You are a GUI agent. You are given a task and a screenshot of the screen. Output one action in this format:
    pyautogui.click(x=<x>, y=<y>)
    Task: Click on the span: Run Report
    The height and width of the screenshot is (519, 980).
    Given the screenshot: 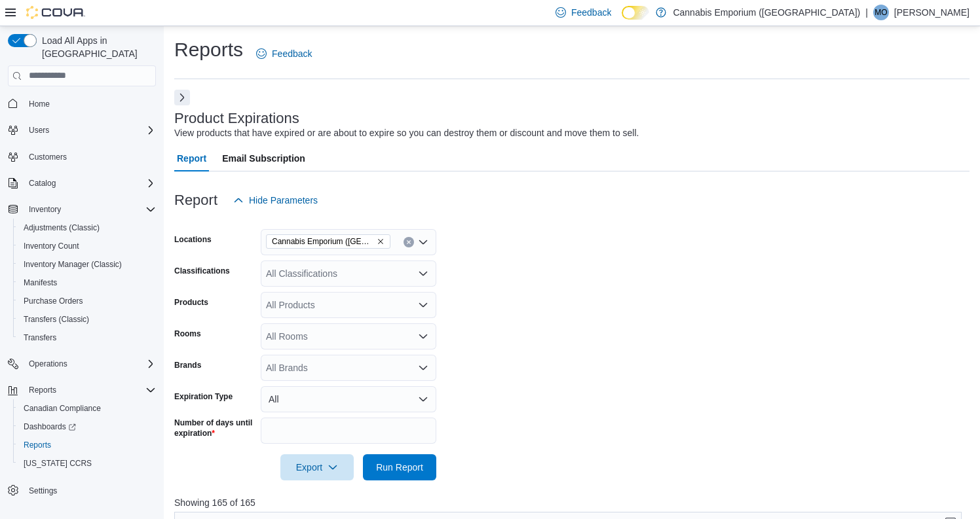 What is the action you would take?
    pyautogui.click(x=400, y=467)
    